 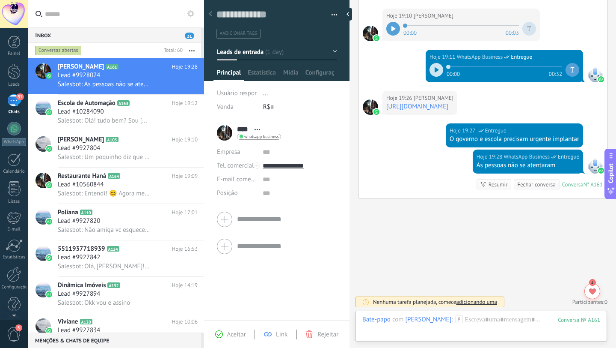 What do you see at coordinates (227, 193) in the screenshot?
I see `span: Posição` at bounding box center [227, 193].